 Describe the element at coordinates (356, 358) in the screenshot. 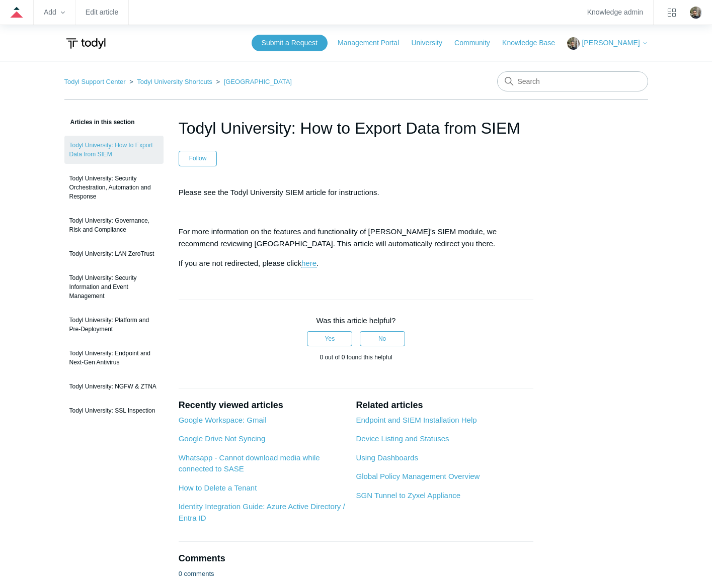

I see `span: 0 out of 0 found this helpful` at that location.